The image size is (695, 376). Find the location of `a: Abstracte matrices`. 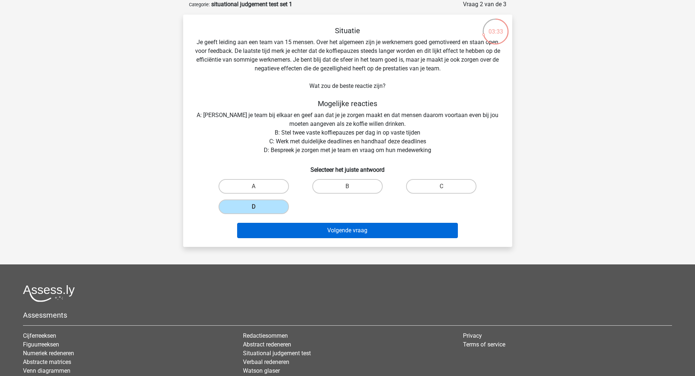

a: Abstracte matrices is located at coordinates (47, 362).